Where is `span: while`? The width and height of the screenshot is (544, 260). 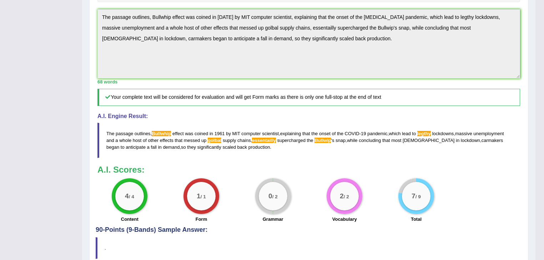
span: while is located at coordinates (352, 140).